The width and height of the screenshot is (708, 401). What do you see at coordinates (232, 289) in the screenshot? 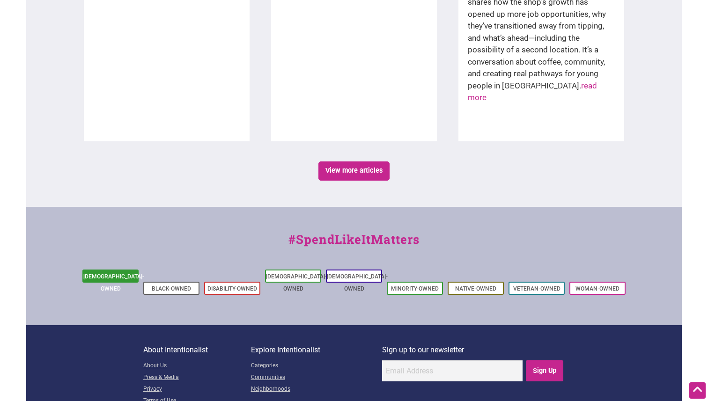
I see `a: Disability-Owned` at bounding box center [232, 289].